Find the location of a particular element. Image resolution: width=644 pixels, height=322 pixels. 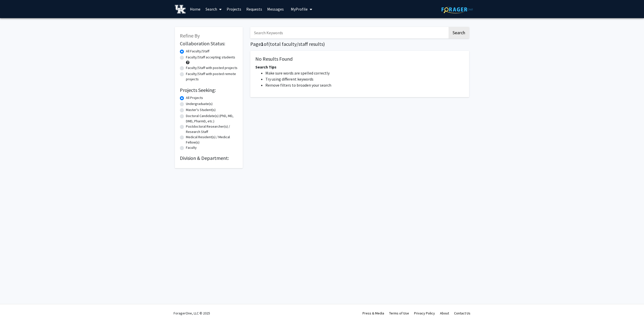

label: Medical Resident(s) / Medical Fellow(s) is located at coordinates (212, 140).